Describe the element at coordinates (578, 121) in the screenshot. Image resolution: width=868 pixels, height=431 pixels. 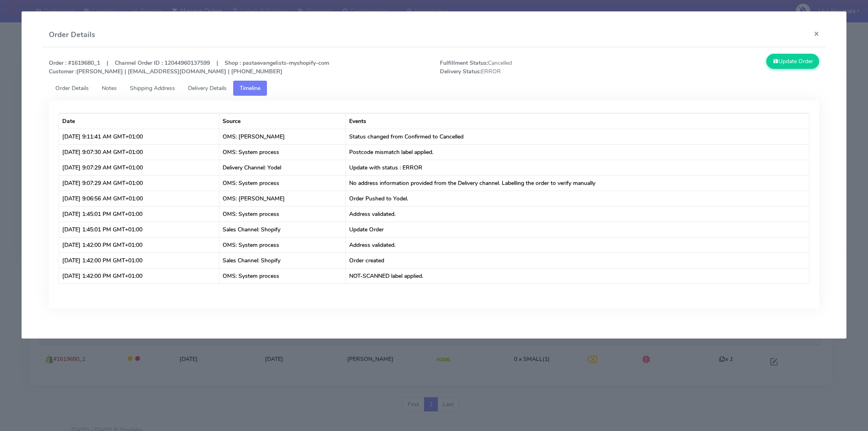
I see `th: Events` at that location.